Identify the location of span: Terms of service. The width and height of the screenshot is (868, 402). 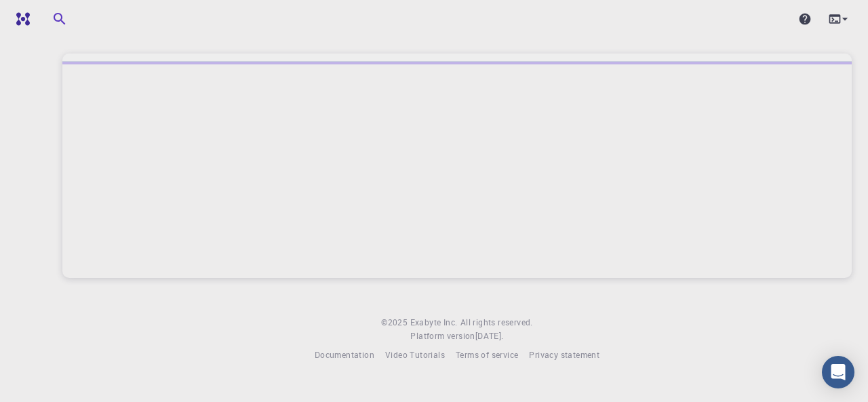
(487, 355).